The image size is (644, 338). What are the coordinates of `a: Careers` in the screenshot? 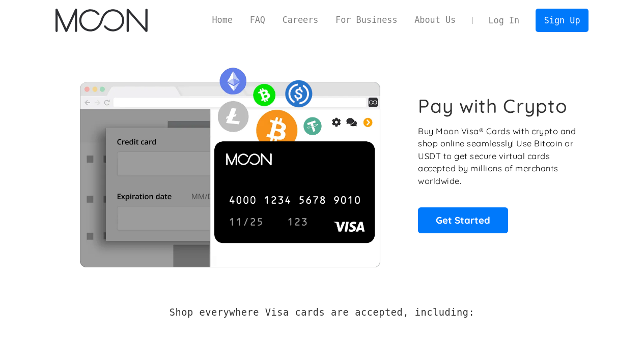 It's located at (301, 20).